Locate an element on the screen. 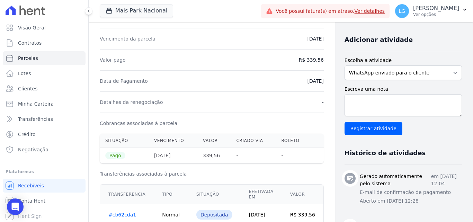 The width and height of the screenshot is (473, 222). a: Minha Carteira is located at coordinates (44, 104).